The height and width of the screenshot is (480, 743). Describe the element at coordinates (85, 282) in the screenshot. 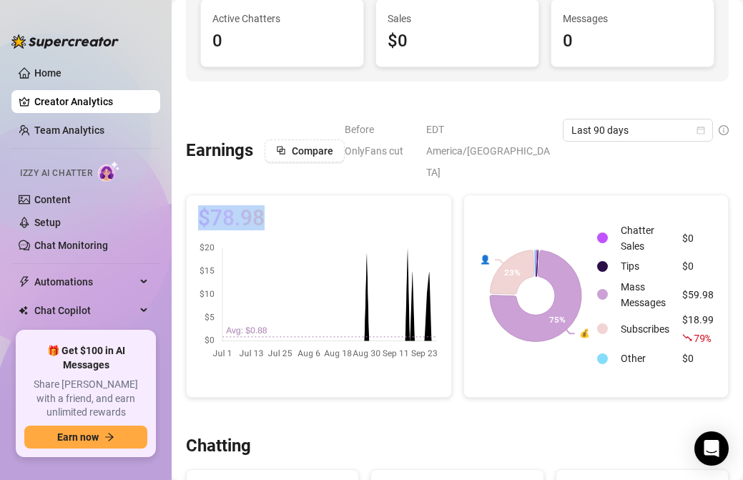

I see `span: Automations` at that location.